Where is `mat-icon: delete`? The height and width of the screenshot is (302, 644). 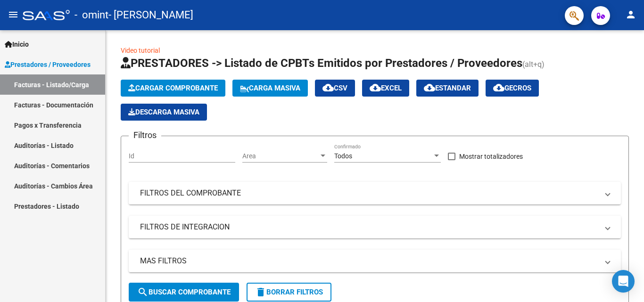
mat-icon: delete is located at coordinates (261, 292).